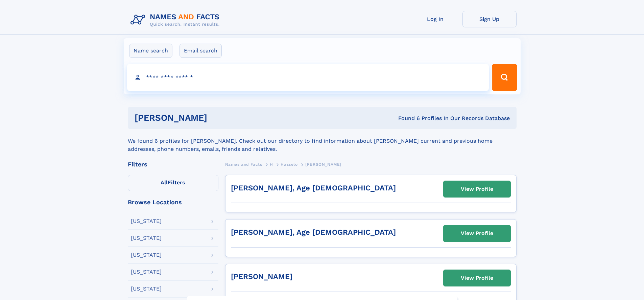  I want to click on label: Name search, so click(151, 51).